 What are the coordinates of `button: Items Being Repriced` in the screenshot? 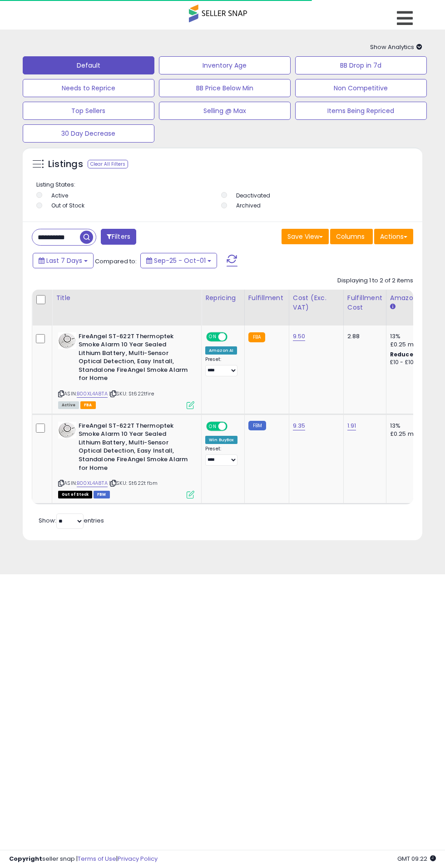 It's located at (361, 111).